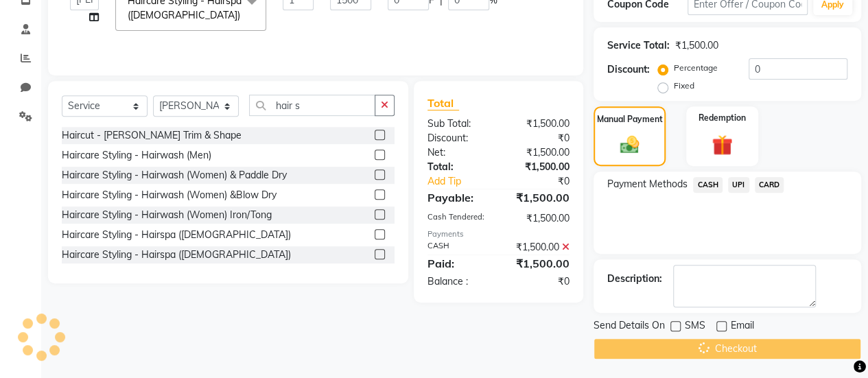  I want to click on div: Haircare Styling - Hairwash (Women) &Blow Dry, so click(169, 195).